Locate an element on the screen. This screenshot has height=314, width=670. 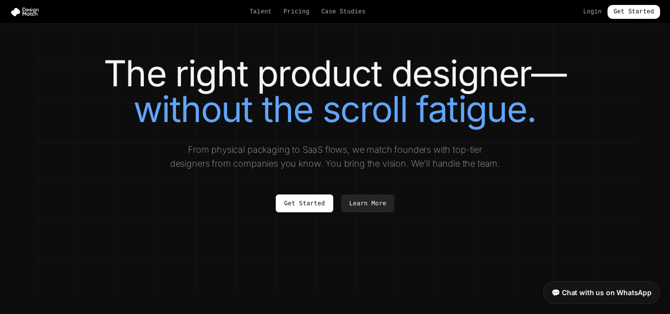
span: without the scroll fatigue. is located at coordinates (335, 109).